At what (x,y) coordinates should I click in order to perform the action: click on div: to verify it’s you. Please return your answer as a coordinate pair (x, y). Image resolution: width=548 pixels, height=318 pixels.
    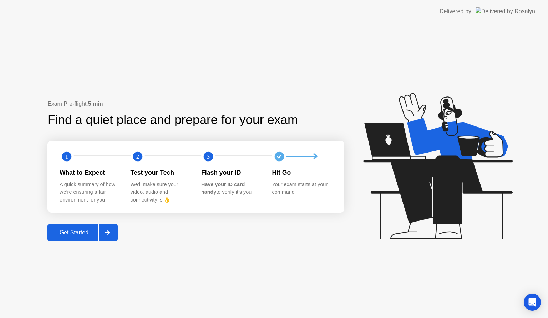
    Looking at the image, I should click on (231, 188).